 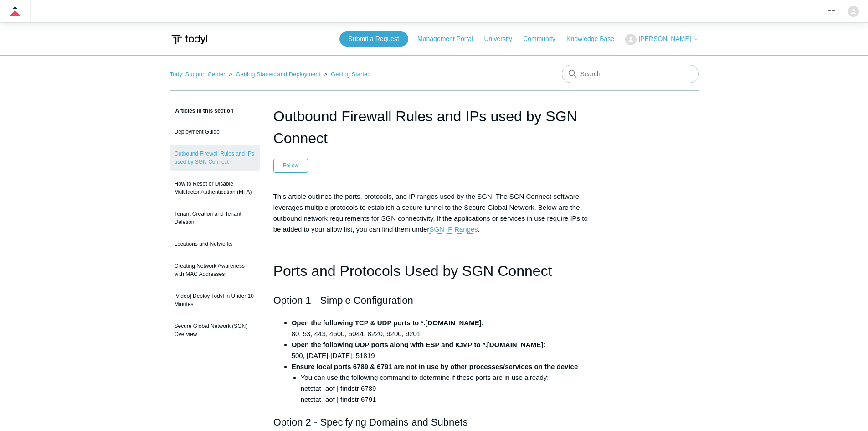 What do you see at coordinates (346, 74) in the screenshot?
I see `li: Getting Started` at bounding box center [346, 74].